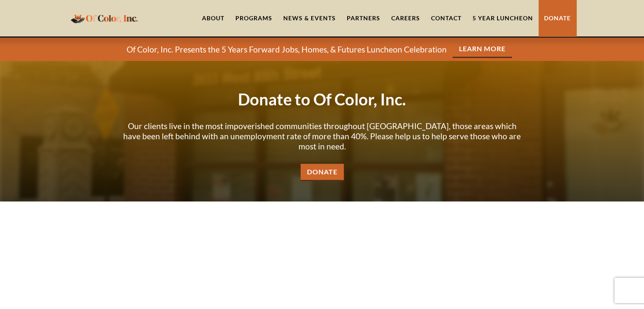  I want to click on a: home, so click(104, 18).